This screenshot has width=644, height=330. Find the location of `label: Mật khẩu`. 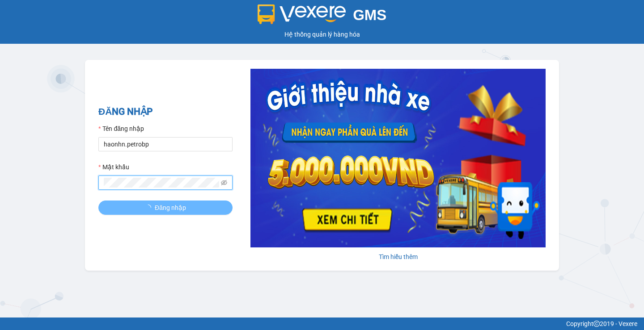

label: Mật khẩu is located at coordinates (113, 167).